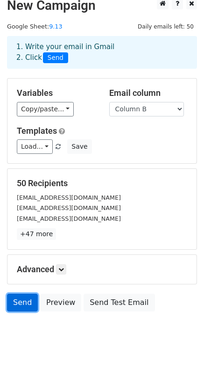  I want to click on h5: 50 Recipients, so click(102, 183).